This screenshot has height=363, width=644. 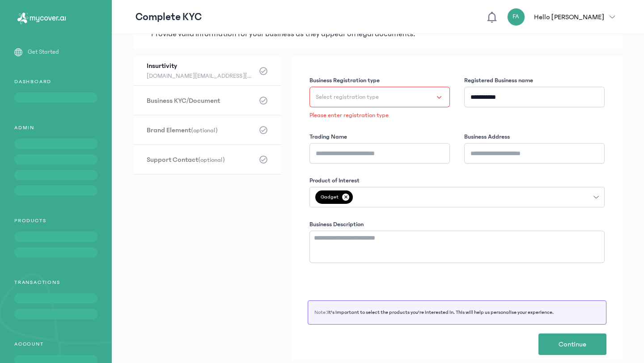 What do you see at coordinates (334, 197) in the screenshot?
I see `span: Gadget` at bounding box center [334, 197].